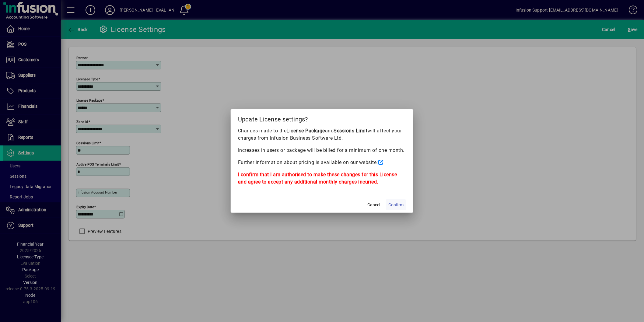 This screenshot has height=322, width=644. I want to click on p: Further information about pricing is available on our website:, so click(322, 162).